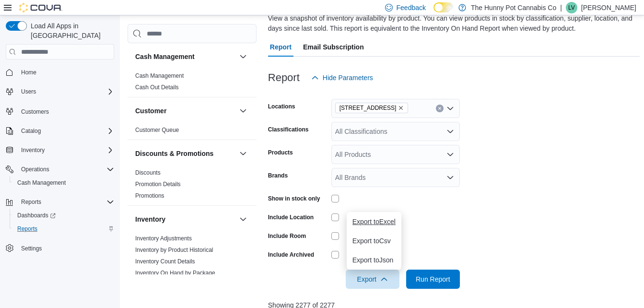 The image size is (644, 308). I want to click on span: Report, so click(281, 47).